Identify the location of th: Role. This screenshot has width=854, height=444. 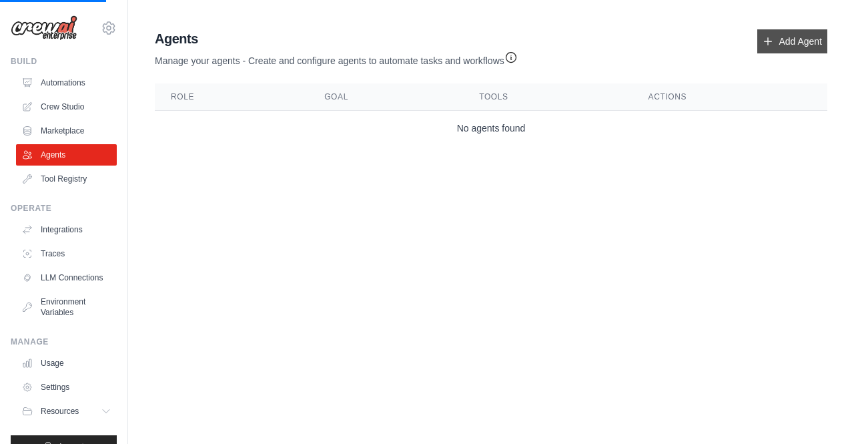
(232, 97).